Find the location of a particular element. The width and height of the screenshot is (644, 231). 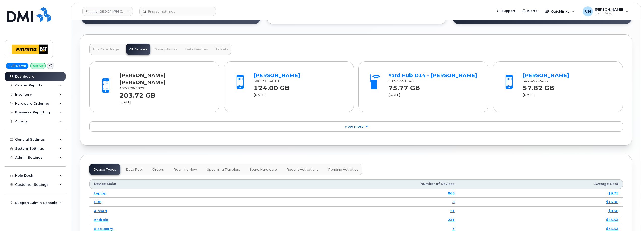

th: Device Make is located at coordinates (167, 184).